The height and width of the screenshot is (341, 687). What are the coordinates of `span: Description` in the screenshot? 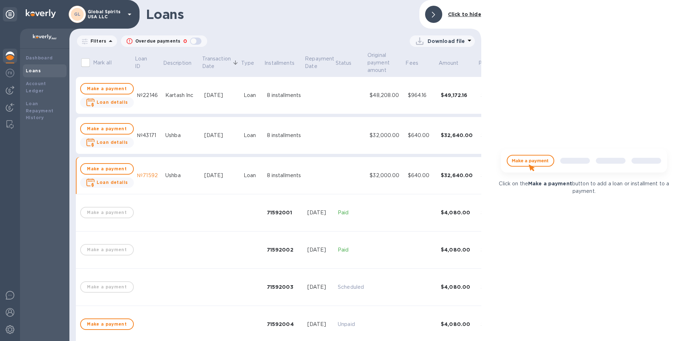 It's located at (182, 63).